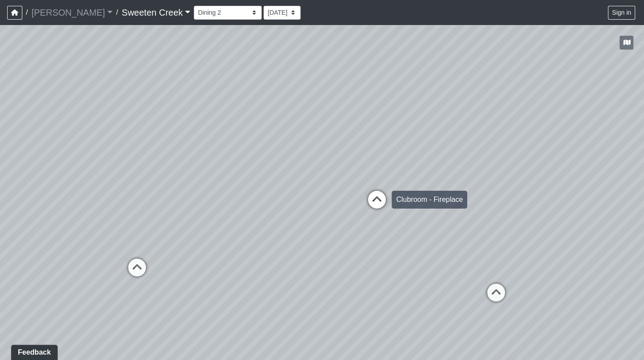 The width and height of the screenshot is (644, 360). What do you see at coordinates (28, 10) in the screenshot?
I see `button: Feedback` at bounding box center [28, 10].